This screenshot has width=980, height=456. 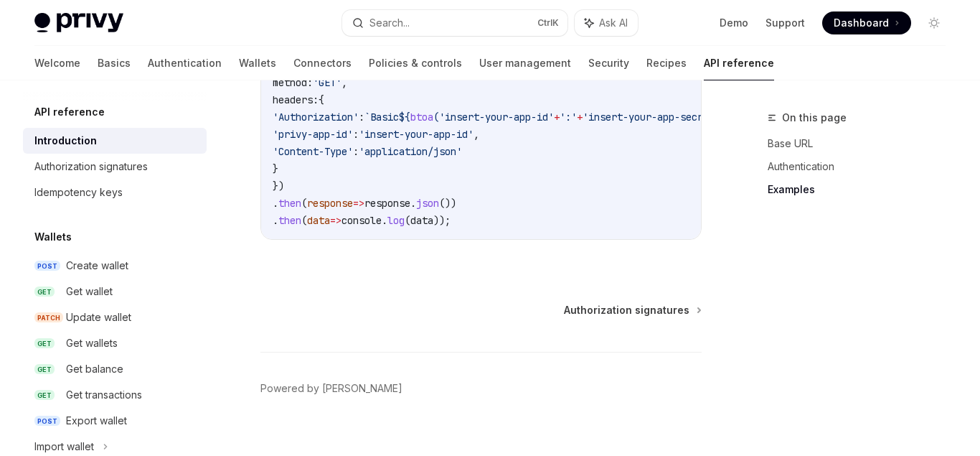 What do you see at coordinates (606, 23) in the screenshot?
I see `button: Ask AI` at bounding box center [606, 23].